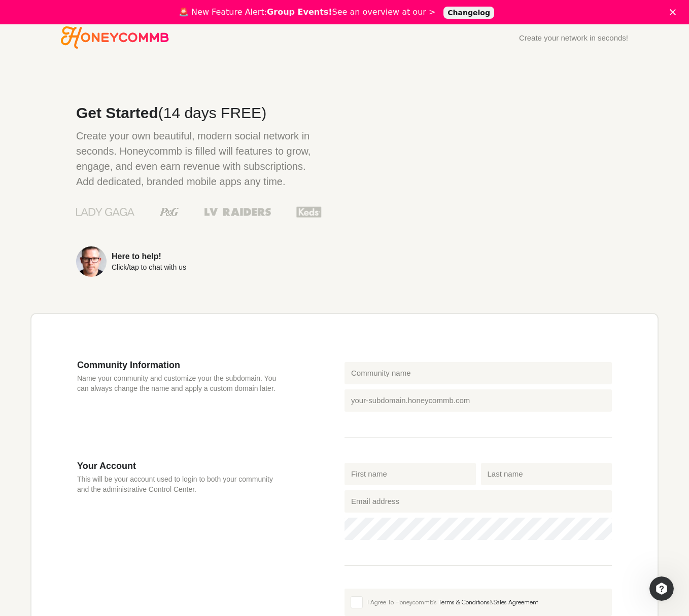  What do you see at coordinates (180, 466) in the screenshot?
I see `h3: Your Account` at bounding box center [180, 466].